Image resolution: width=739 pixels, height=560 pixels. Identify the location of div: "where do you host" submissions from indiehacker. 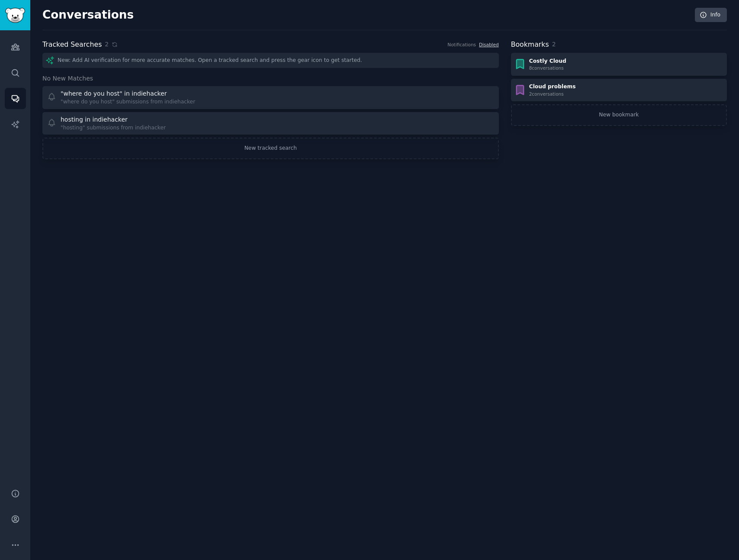
(128, 102).